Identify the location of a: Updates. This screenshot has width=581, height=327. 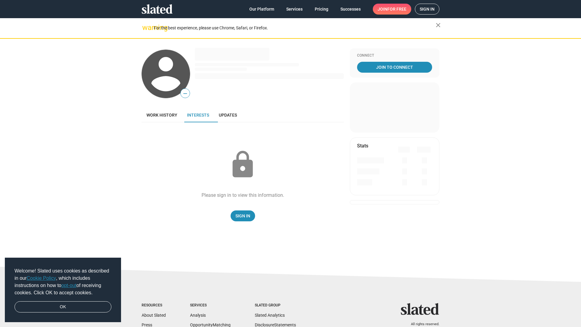
(228, 115).